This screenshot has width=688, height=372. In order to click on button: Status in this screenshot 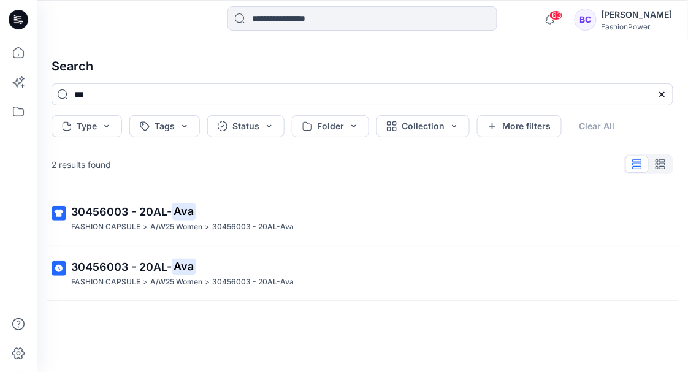, I will do `click(246, 126)`.